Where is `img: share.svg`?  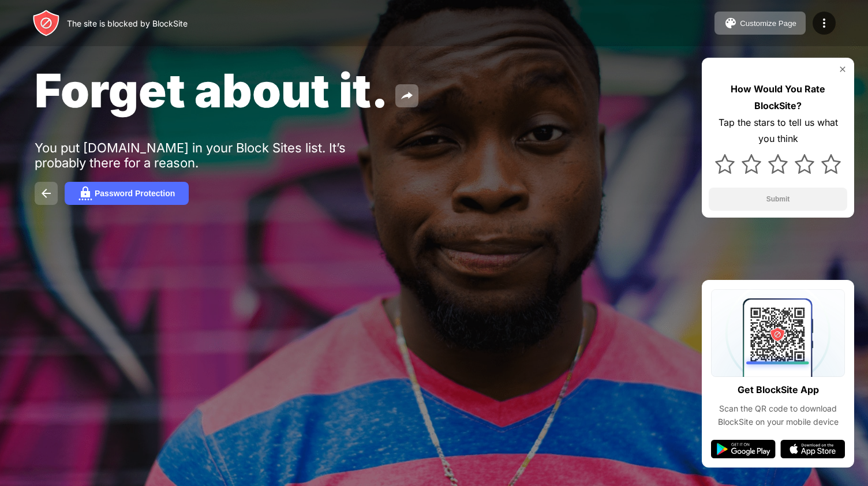
img: share.svg is located at coordinates (407, 96).